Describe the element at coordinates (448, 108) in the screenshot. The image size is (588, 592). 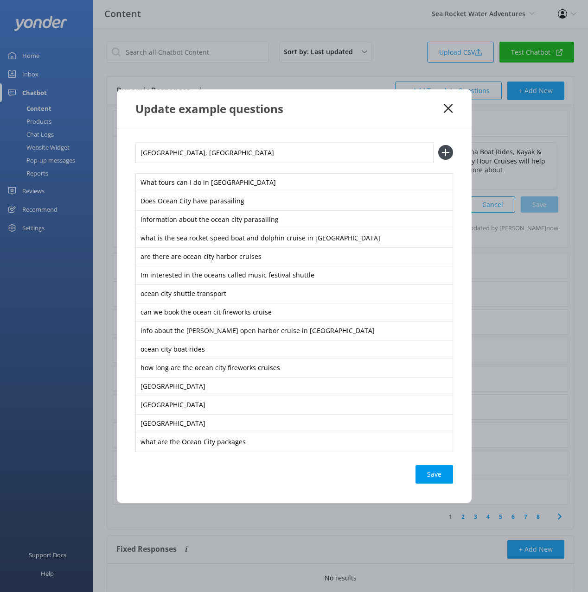
I see `button: Close` at that location.